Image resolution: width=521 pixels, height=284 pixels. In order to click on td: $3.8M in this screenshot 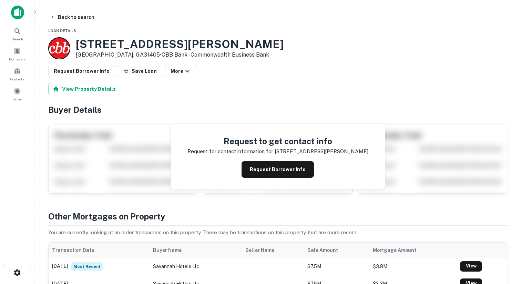, I will do `click(413, 266)`.